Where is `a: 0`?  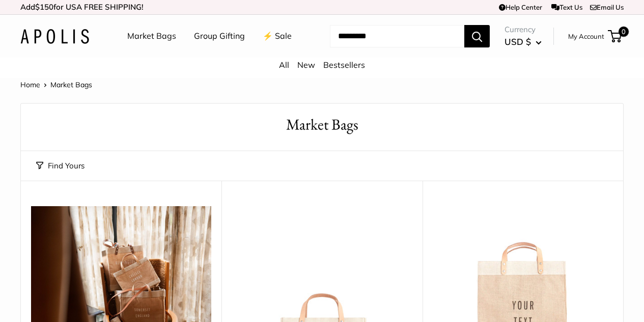 a: 0 is located at coordinates (615, 36).